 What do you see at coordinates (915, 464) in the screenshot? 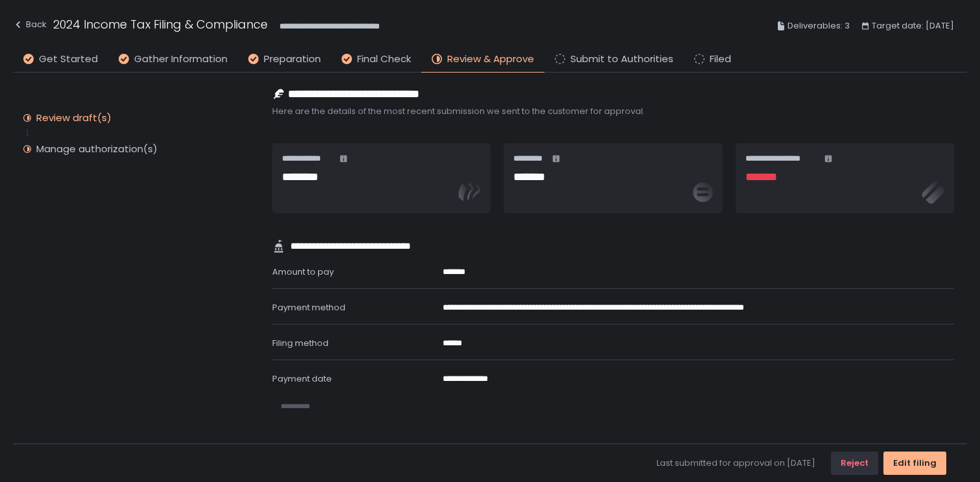
I see `div: Edit filing` at bounding box center [915, 464].